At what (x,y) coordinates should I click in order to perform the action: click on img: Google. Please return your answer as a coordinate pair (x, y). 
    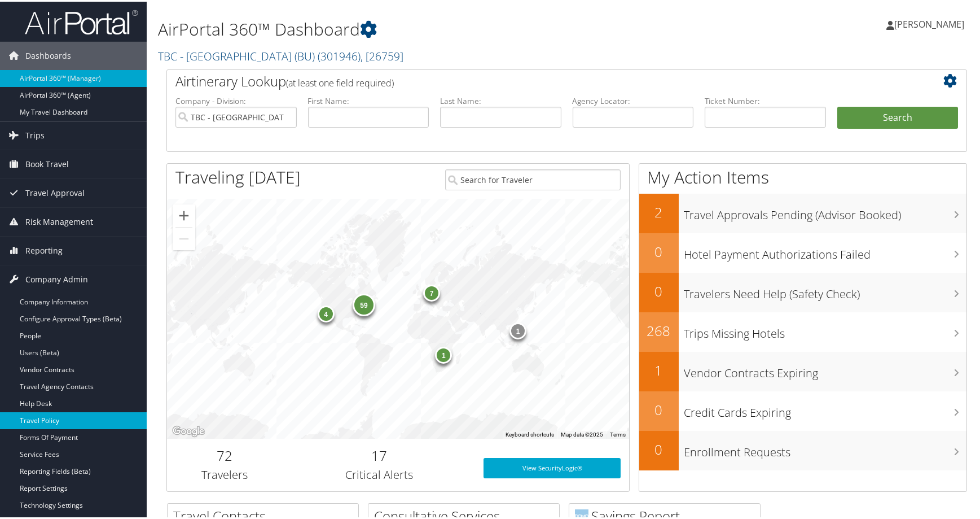
    Looking at the image, I should click on (189, 430).